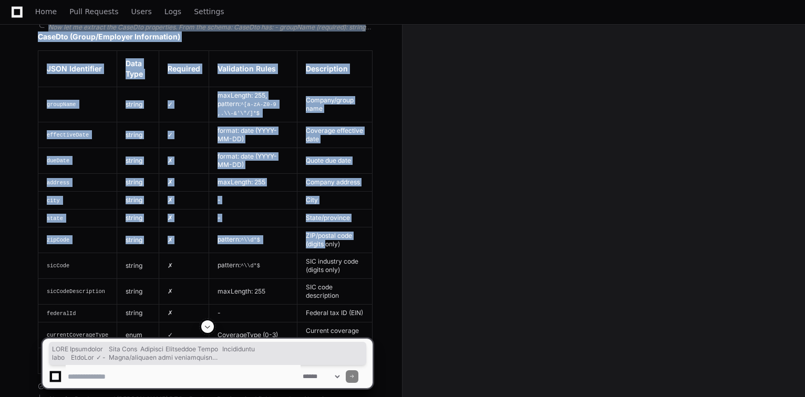  What do you see at coordinates (76, 292) in the screenshot?
I see `code: sicCodeDescription` at bounding box center [76, 292].